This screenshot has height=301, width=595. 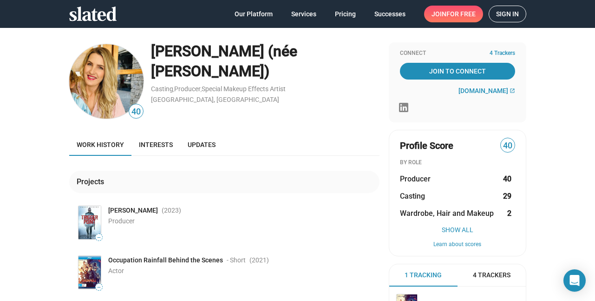 What do you see at coordinates (345, 14) in the screenshot?
I see `a: Pricing` at bounding box center [345, 14].